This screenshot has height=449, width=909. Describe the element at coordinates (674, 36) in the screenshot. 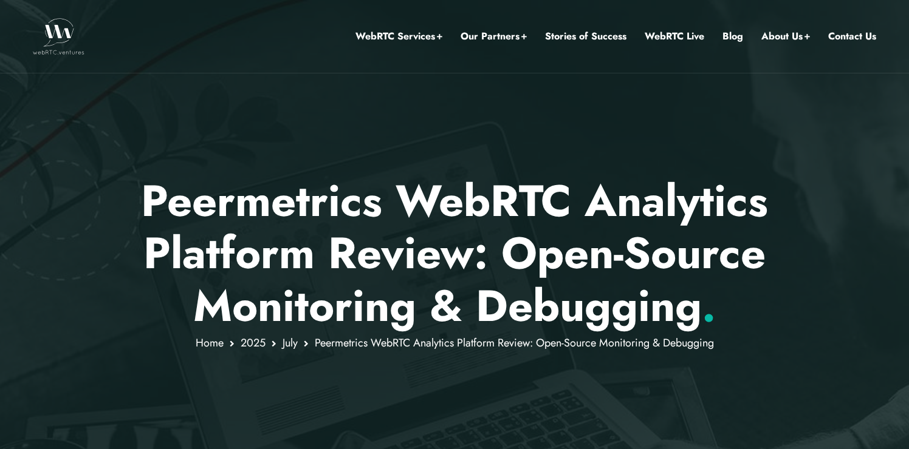

I see `a: WebRTC Live` at that location.